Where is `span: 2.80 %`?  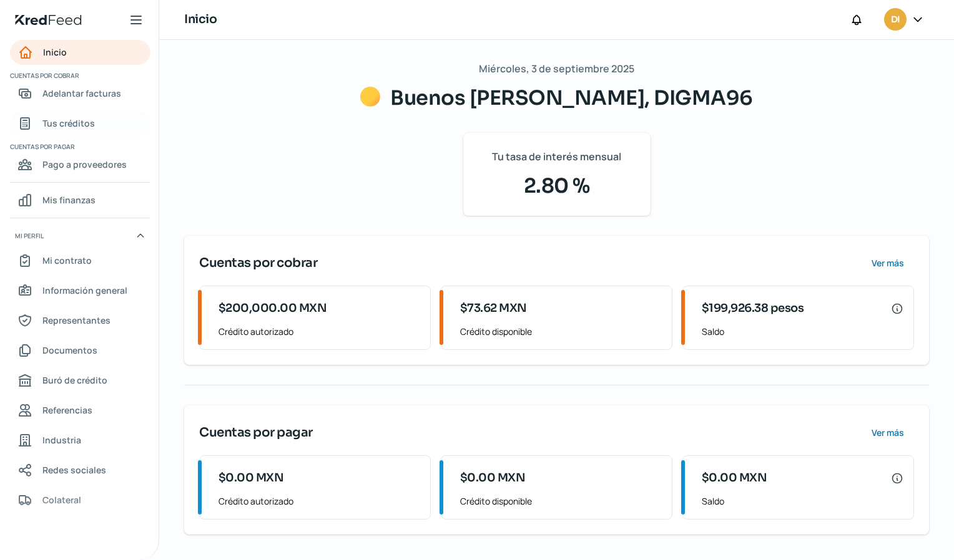 span: 2.80 % is located at coordinates (557, 186).